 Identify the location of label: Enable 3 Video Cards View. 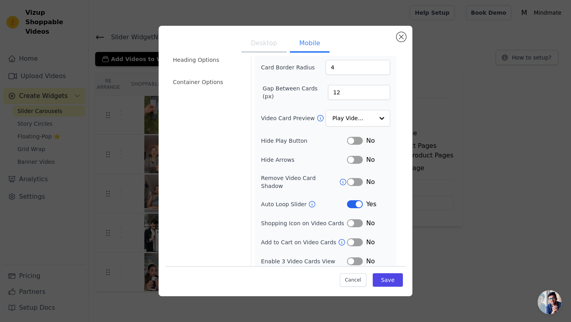
(304, 261).